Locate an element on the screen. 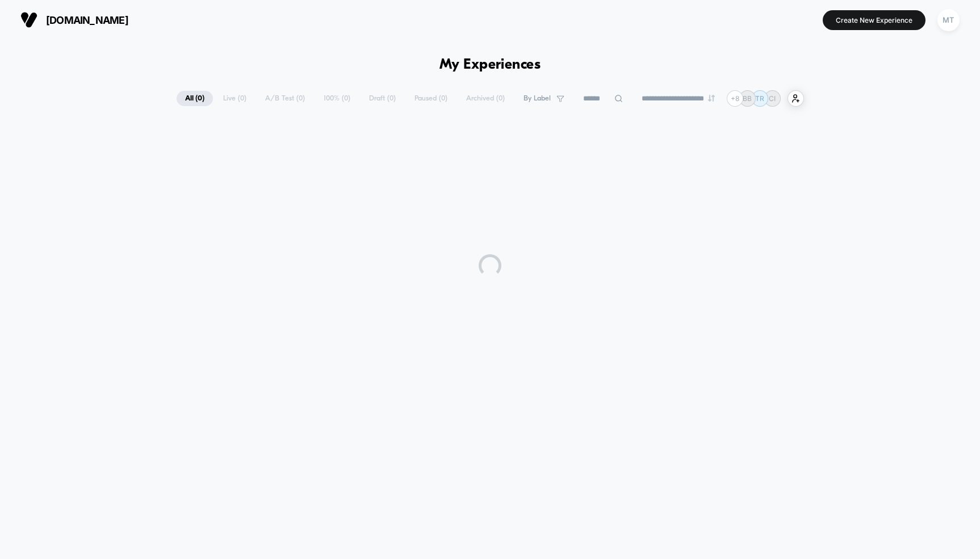 This screenshot has height=559, width=980. button: MT is located at coordinates (948, 20).